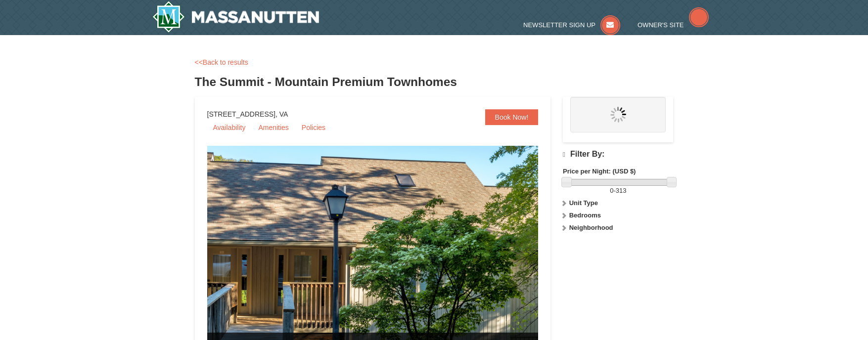 The height and width of the screenshot is (340, 868). Describe the element at coordinates (673, 24) in the screenshot. I see `a: Owner's Site` at that location.